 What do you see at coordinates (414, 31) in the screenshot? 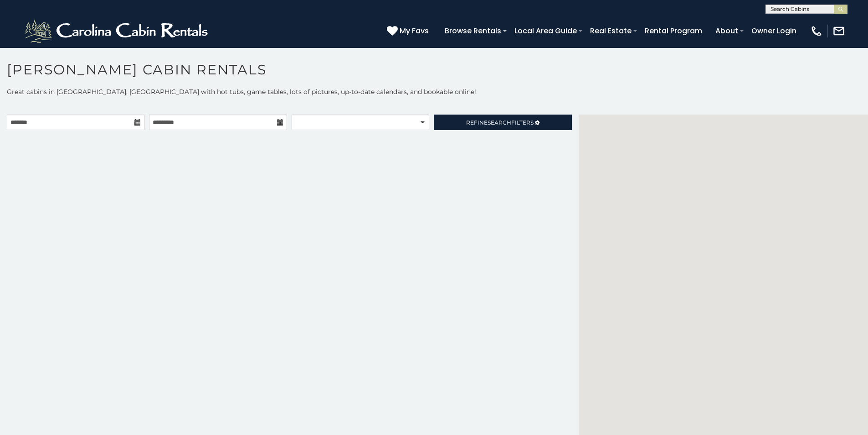
I see `span: My Favs` at bounding box center [414, 31].